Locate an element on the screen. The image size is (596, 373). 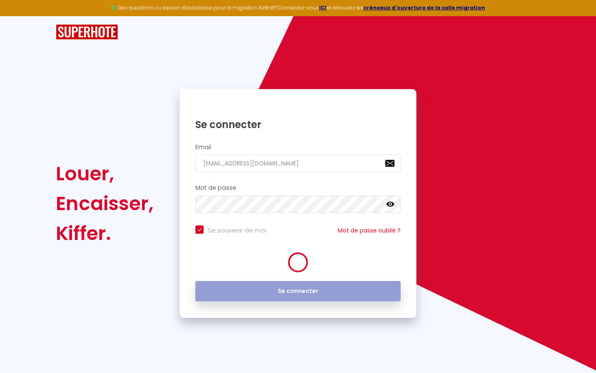
a: créneaux d'ouverture de la salle migration is located at coordinates (424, 7).